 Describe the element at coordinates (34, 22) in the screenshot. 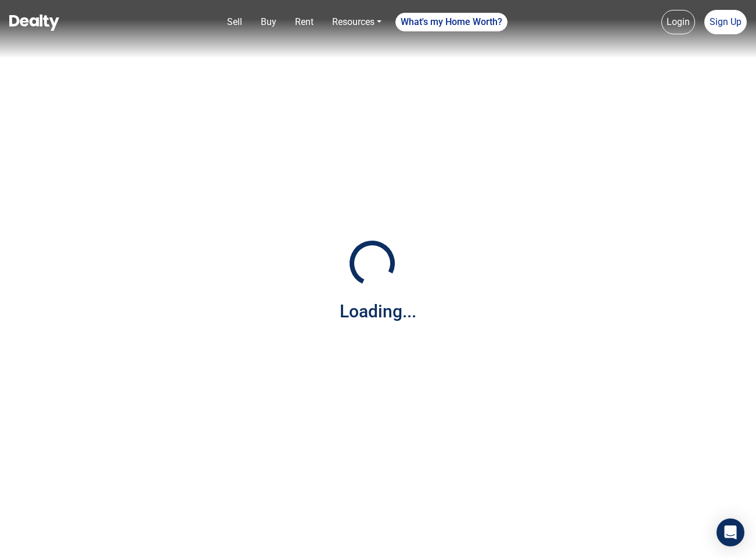

I see `img: Dealty - Buy, Sell & Rent Homes` at that location.